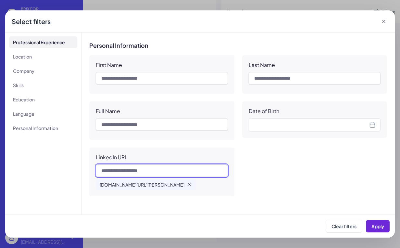 Image resolution: width=400 pixels, height=248 pixels. I want to click on div: LinkedIn URL, so click(112, 157).